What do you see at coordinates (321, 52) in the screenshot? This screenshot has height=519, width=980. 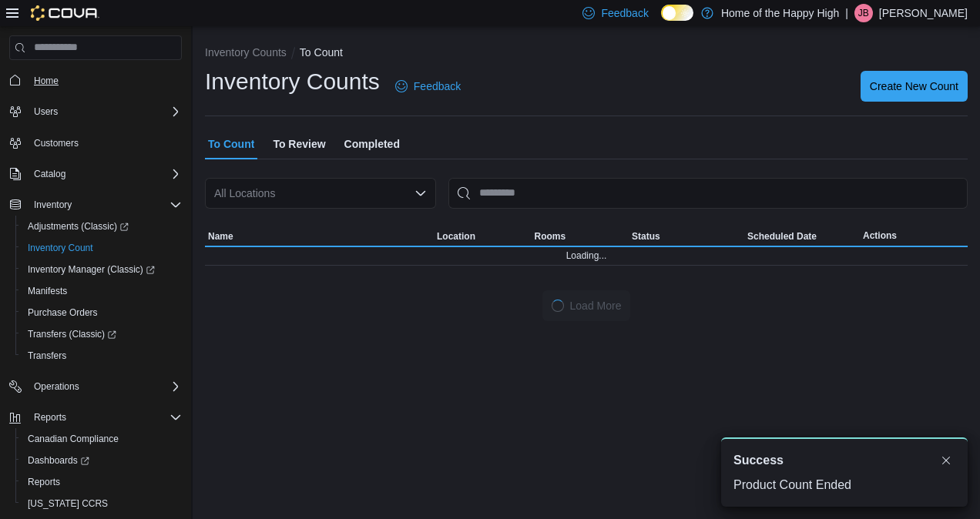 I see `button: To Count` at bounding box center [321, 52].